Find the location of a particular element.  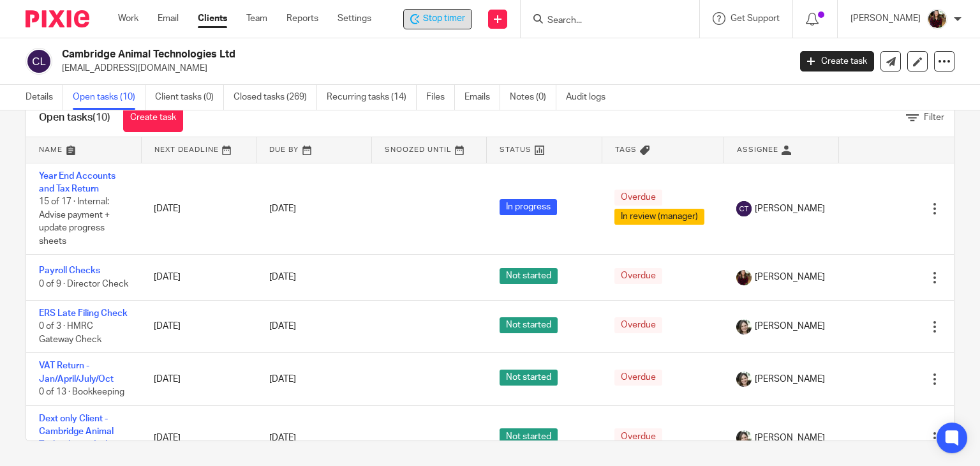

a: Payroll Checks is located at coordinates (70, 270).